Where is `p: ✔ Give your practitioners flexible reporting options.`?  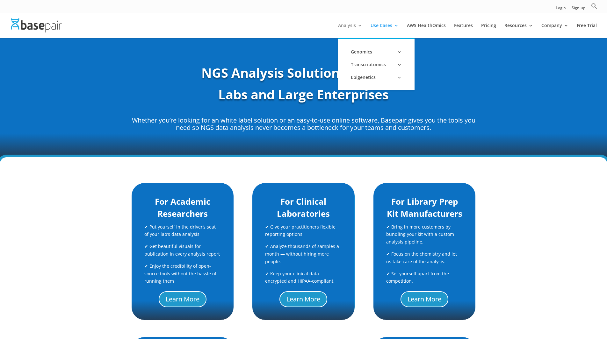 p: ✔ Give your practitioners flexible reporting options. is located at coordinates (303, 233).